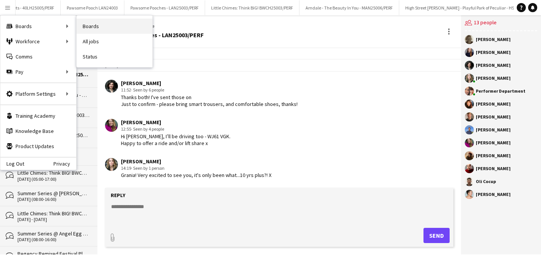 The image size is (541, 259). I want to click on a: Privacy, so click(65, 163).